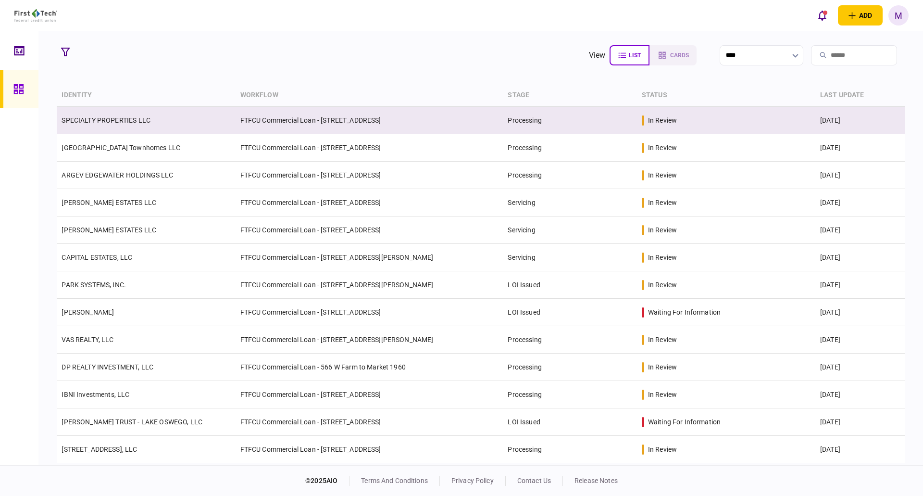 The width and height of the screenshot is (923, 496). Describe the element at coordinates (860, 15) in the screenshot. I see `button: open adding identity options` at that location.